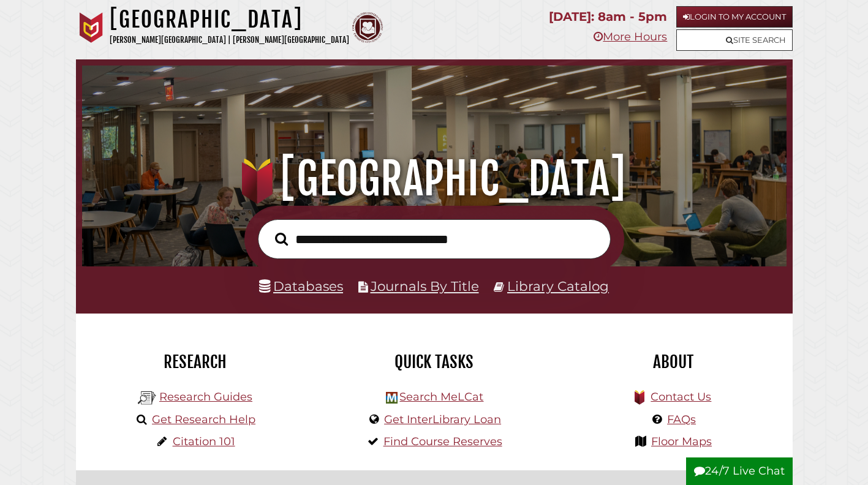 Image resolution: width=868 pixels, height=485 pixels. I want to click on a: Search MeLCat, so click(441, 397).